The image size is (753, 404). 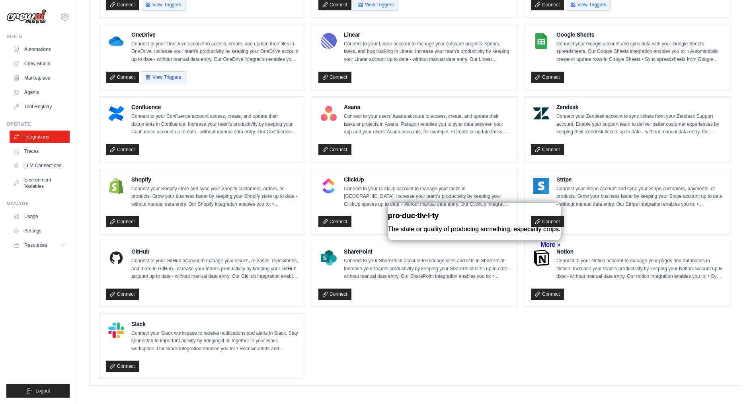 What do you see at coordinates (39, 231) in the screenshot?
I see `a: Settings` at bounding box center [39, 231].